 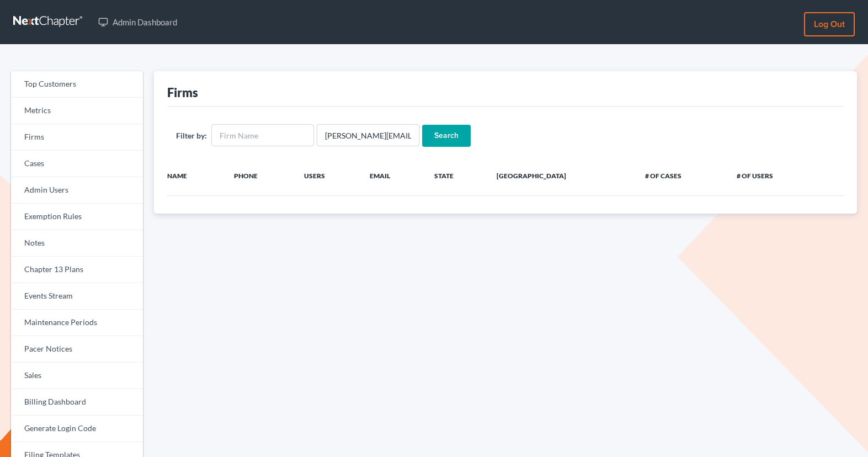 What do you see at coordinates (683, 176) in the screenshot?
I see `th: # of Cases` at bounding box center [683, 176].